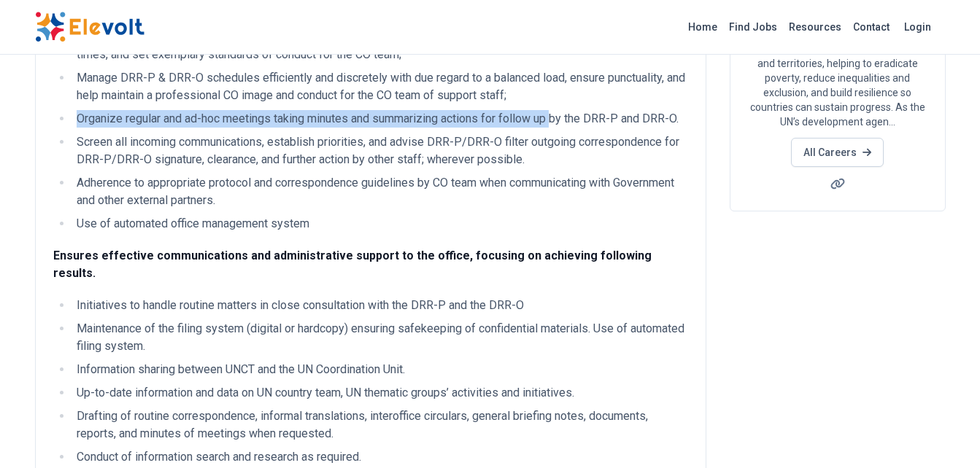 This screenshot has width=980, height=468. Describe the element at coordinates (380, 457) in the screenshot. I see `li: Conduct of information search and research as required.` at that location.